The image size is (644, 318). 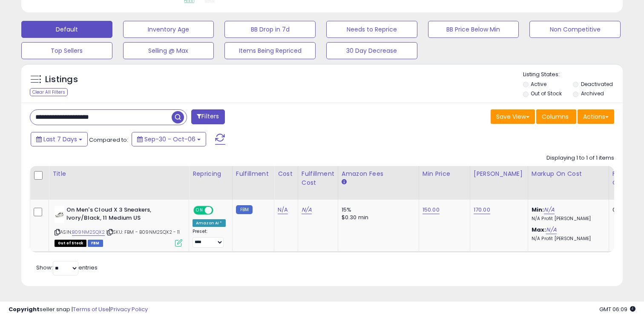 What do you see at coordinates (575, 29) in the screenshot?
I see `button: Non Competitive` at bounding box center [575, 29].